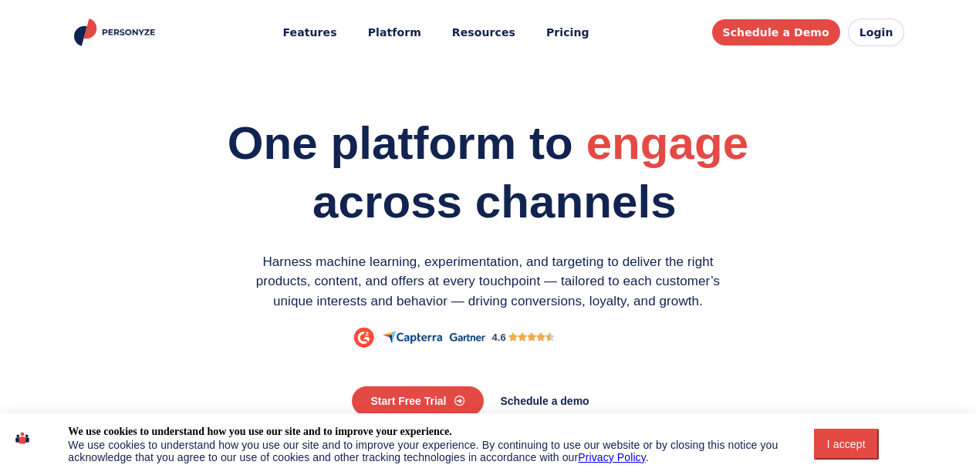  I want to click on div: I accept, so click(846, 444).